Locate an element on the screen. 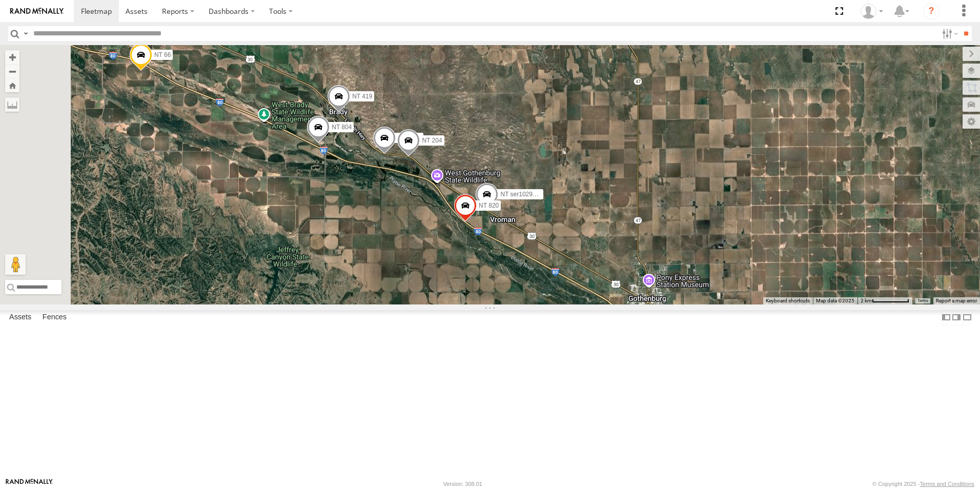 Image resolution: width=980 pixels, height=489 pixels. label: Hide Summary Table is located at coordinates (967, 317).